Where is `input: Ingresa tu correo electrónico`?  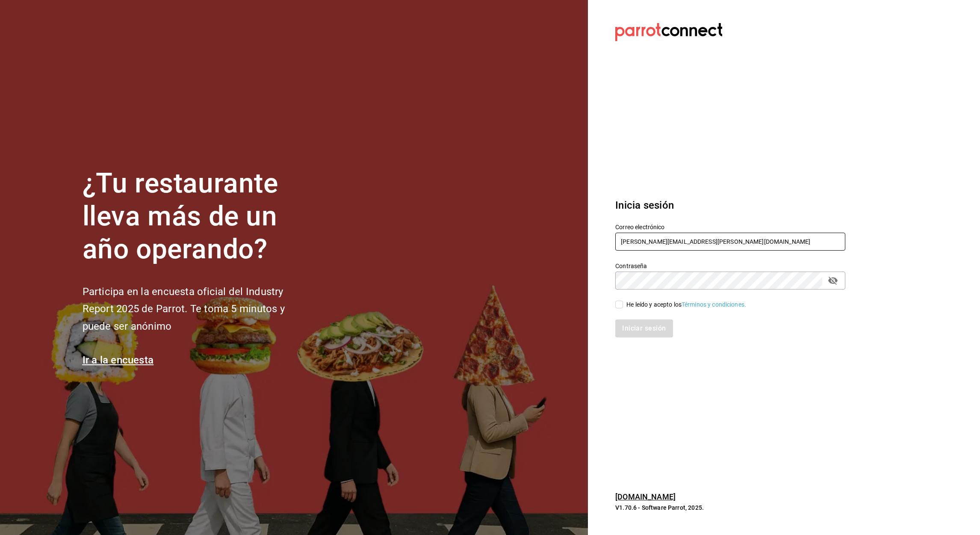
input: Ingresa tu correo electrónico is located at coordinates (730, 242).